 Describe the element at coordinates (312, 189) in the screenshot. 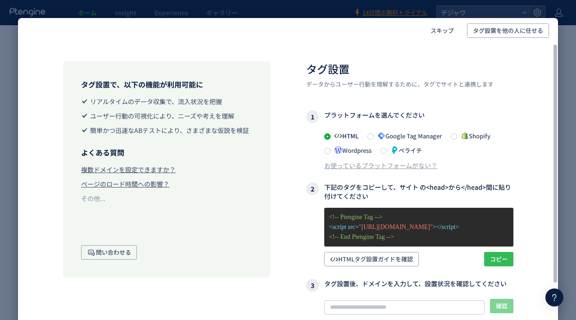

I see `i: 2` at that location.